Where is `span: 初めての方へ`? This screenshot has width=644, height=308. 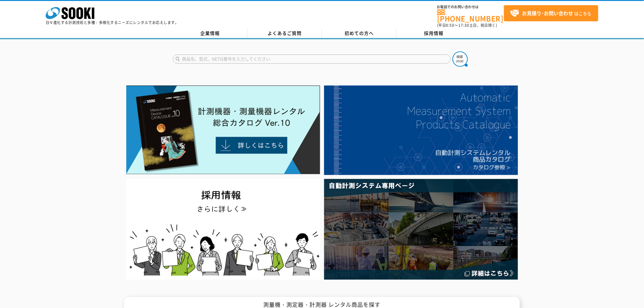
span: 初めての方へ is located at coordinates (359, 33).